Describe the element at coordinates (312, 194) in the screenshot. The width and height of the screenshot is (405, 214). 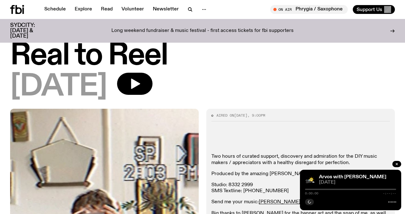
I see `span: 0:00:00` at that location.